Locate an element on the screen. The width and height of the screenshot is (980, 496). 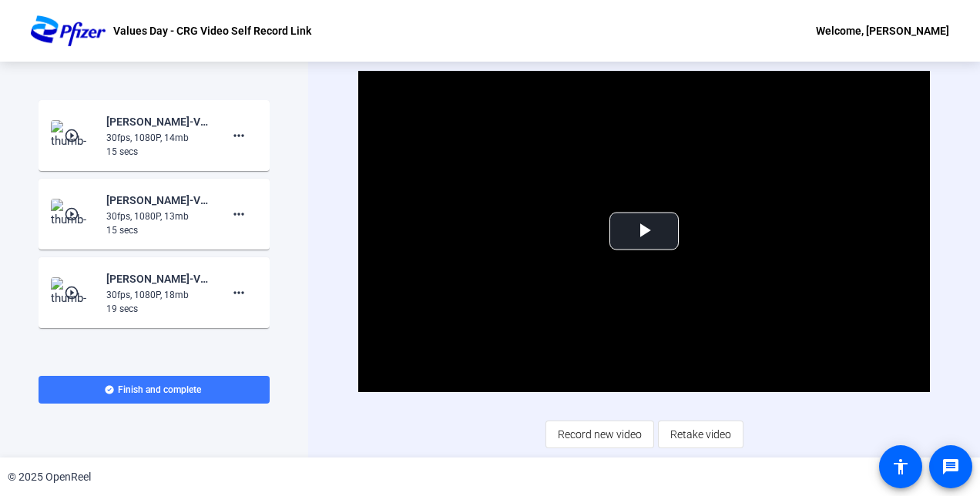
div: 30fps, 1080P, 18mb is located at coordinates (158, 295).